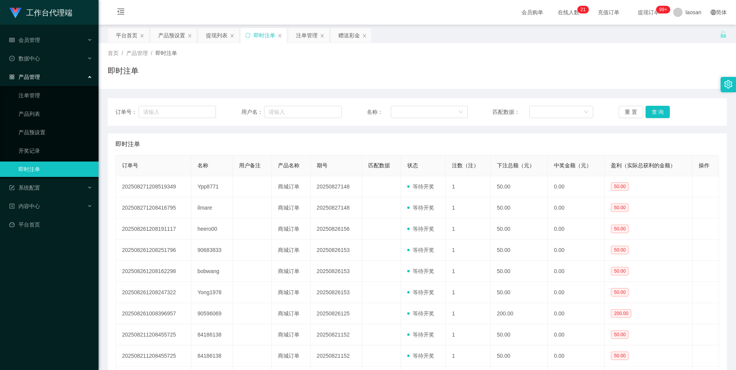  I want to click on span: 产品名称, so click(289, 166).